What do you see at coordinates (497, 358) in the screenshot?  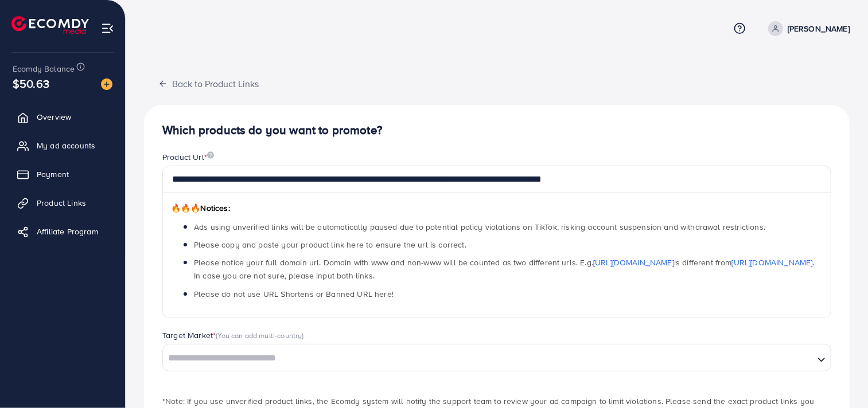 I see `div: Search for option` at bounding box center [497, 358].